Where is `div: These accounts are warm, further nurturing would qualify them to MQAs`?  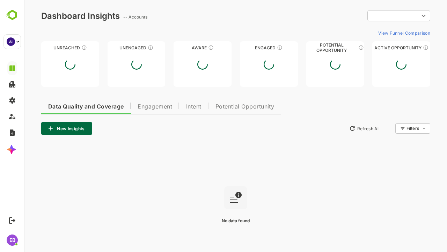 div: These accounts are warm, further nurturing would qualify them to MQAs is located at coordinates (256, 48).